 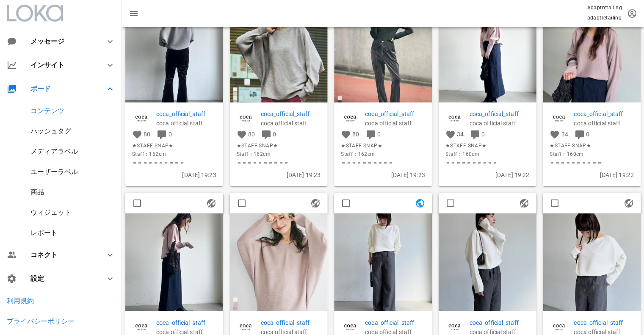 I want to click on div: コンテンツ, so click(x=48, y=111).